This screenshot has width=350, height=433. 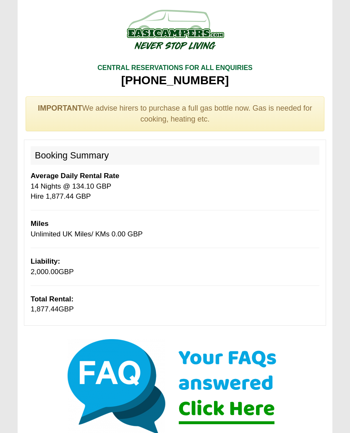 What do you see at coordinates (175, 229) in the screenshot?
I see `p: Unlimited UK Miles/ KMs 0.00 GBP` at bounding box center [175, 229].